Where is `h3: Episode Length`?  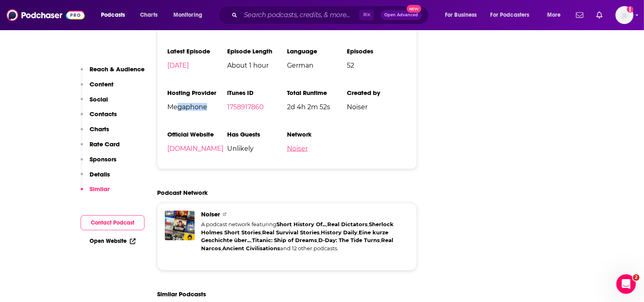
h3: Episode Length is located at coordinates (257, 51).